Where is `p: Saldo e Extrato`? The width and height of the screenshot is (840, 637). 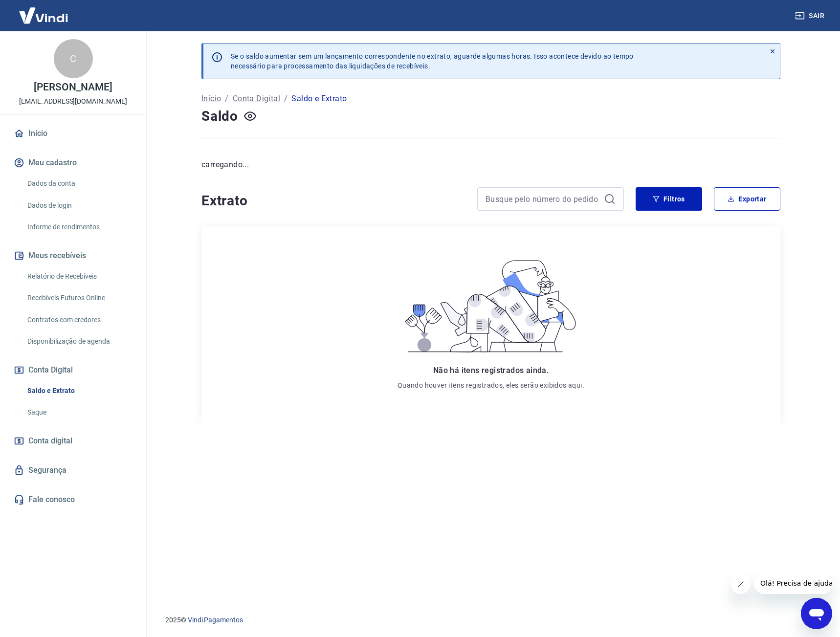 p: Saldo e Extrato is located at coordinates (319, 99).